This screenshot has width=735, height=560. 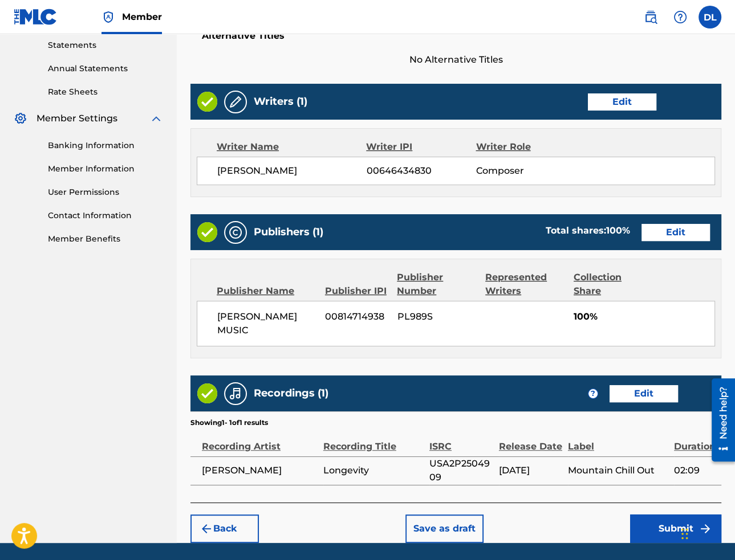 What do you see at coordinates (437, 317) in the screenshot?
I see `span: PL989S` at bounding box center [437, 317].